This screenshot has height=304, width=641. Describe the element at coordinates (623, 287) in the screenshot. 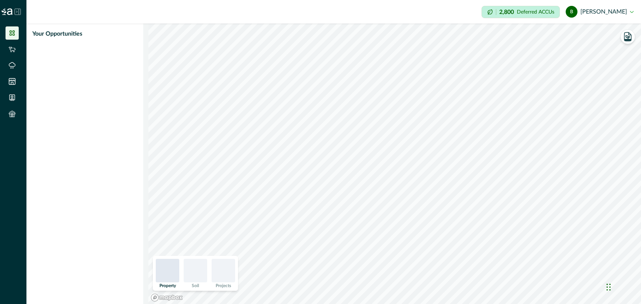

I see `div: Chat Widget` at that location.